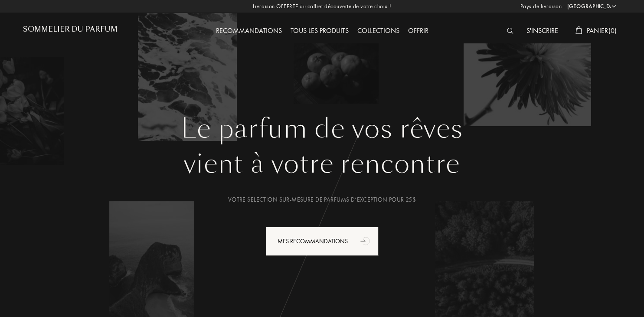 Image resolution: width=644 pixels, height=317 pixels. Describe the element at coordinates (614, 6) in the screenshot. I see `img: arrow_w.png` at that location.